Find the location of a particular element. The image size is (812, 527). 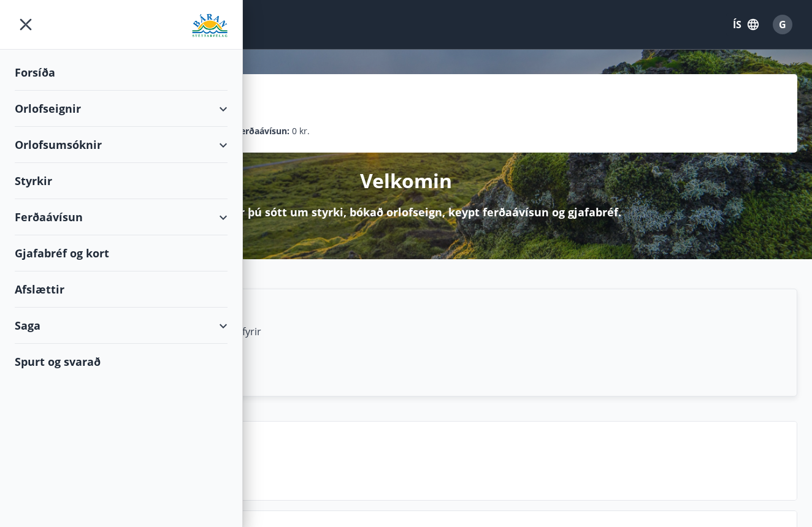

button: G is located at coordinates (783, 24).